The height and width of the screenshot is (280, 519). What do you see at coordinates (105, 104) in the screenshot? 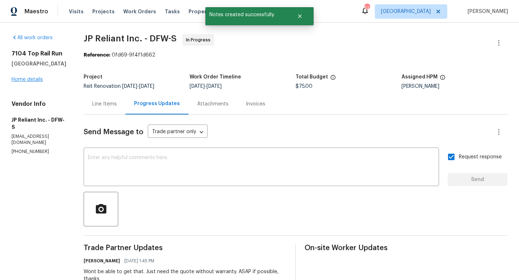
I see `div: Line Items` at bounding box center [105, 104].